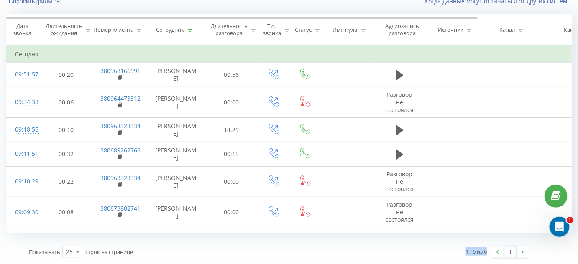 This screenshot has width=578, height=264. What do you see at coordinates (23, 182) in the screenshot?
I see `div: 09:10:29` at bounding box center [23, 182].